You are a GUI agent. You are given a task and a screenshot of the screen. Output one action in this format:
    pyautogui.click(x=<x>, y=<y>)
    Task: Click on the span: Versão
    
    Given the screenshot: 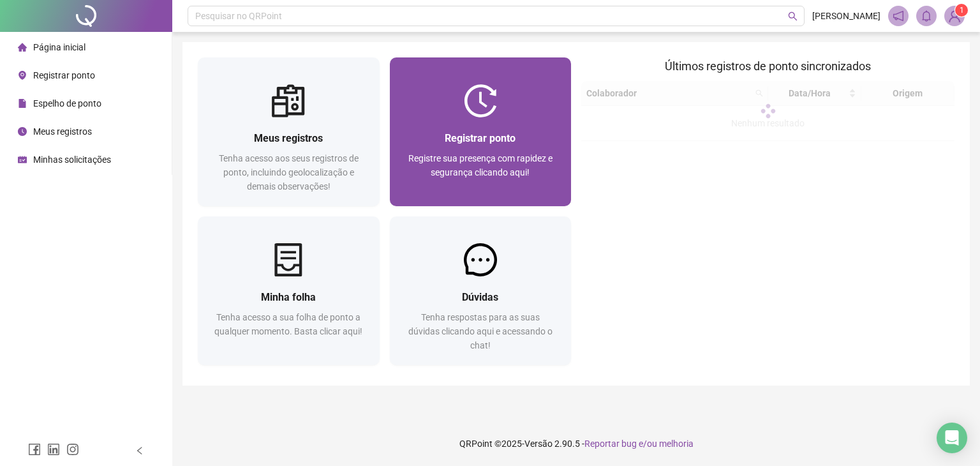 What is the action you would take?
    pyautogui.click(x=539, y=443)
    